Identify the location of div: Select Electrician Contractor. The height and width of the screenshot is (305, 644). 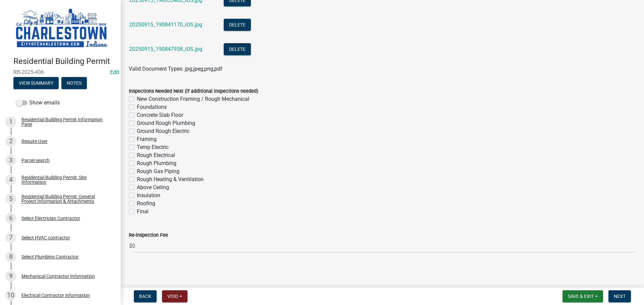
(51, 219).